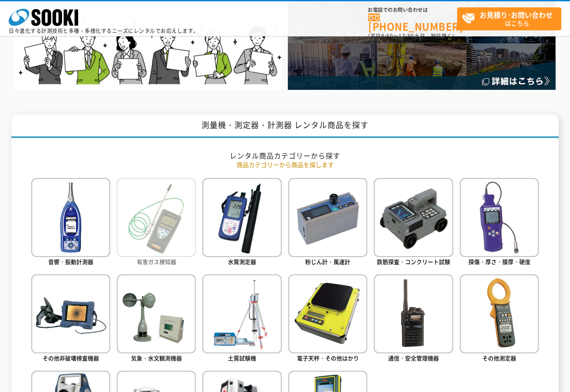 The height and width of the screenshot is (392, 570). I want to click on img: 粉じん計・風速計, so click(328, 217).